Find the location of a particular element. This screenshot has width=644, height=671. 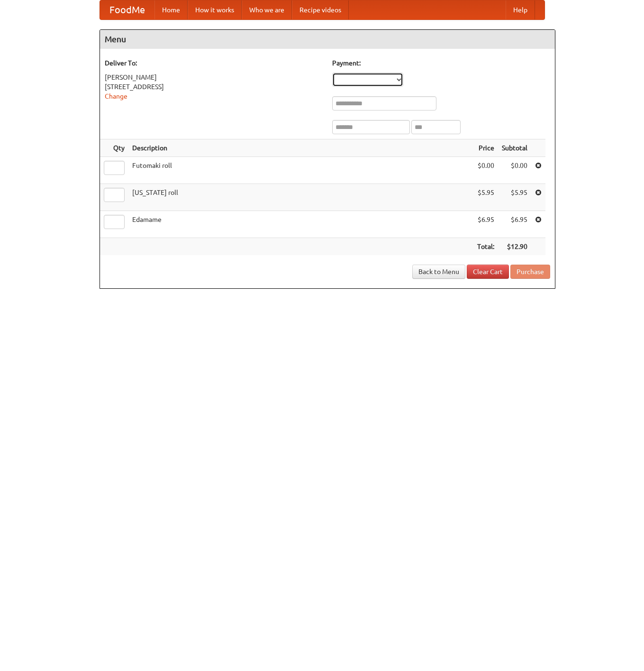

a: Help is located at coordinates (521, 10).